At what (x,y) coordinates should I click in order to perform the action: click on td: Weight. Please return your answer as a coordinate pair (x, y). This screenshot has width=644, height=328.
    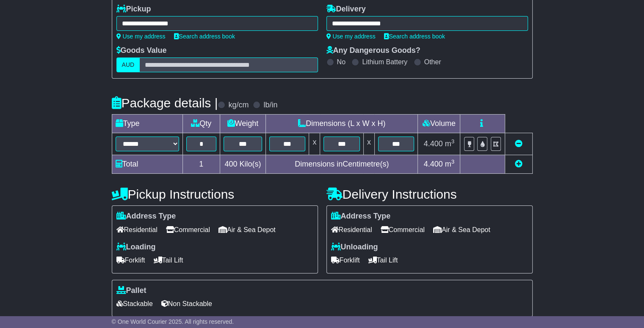
    Looking at the image, I should click on (242, 124).